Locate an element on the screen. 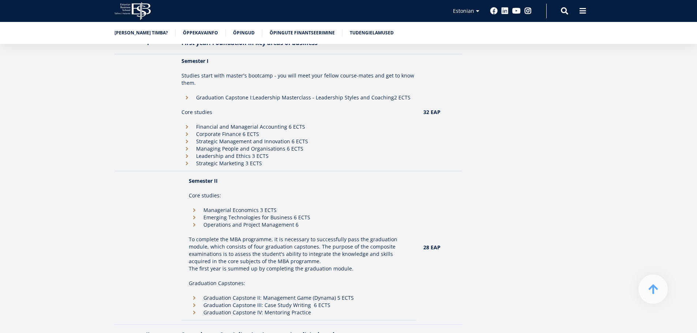 The image size is (697, 333). li: Managerial Economics 3 ECTS is located at coordinates (299, 210).